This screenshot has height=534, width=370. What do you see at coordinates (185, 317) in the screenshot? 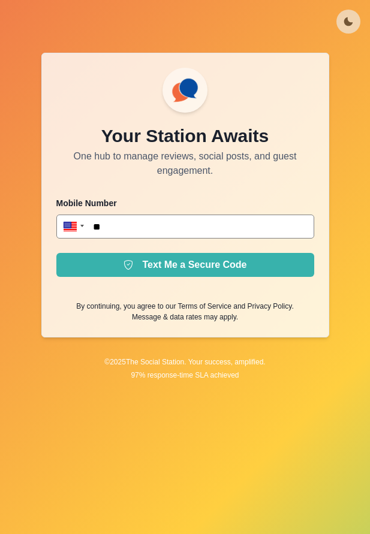
I see `p: Message & data rates may apply.` at bounding box center [185, 317].